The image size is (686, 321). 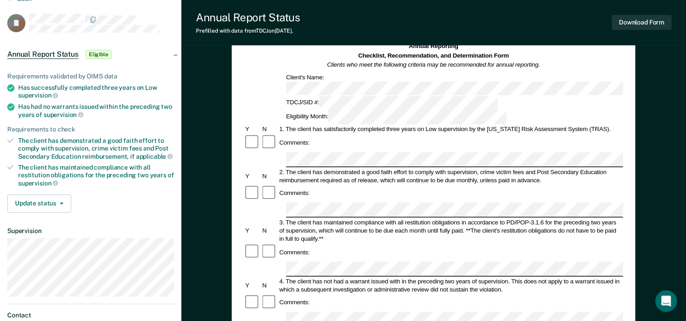 I want to click on div: TDCJ/SID #:, so click(x=392, y=103).